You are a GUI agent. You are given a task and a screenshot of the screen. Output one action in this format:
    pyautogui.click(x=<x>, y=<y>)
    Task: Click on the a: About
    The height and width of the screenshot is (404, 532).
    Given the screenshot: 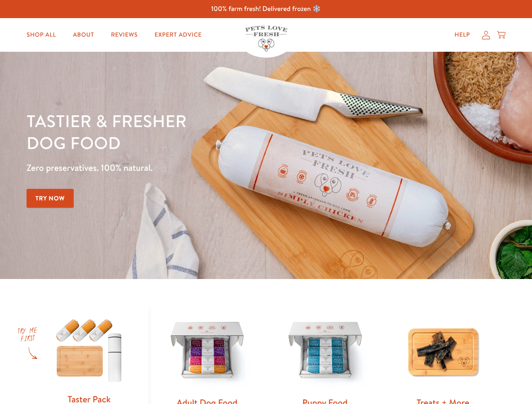 What is the action you would take?
    pyautogui.click(x=83, y=35)
    